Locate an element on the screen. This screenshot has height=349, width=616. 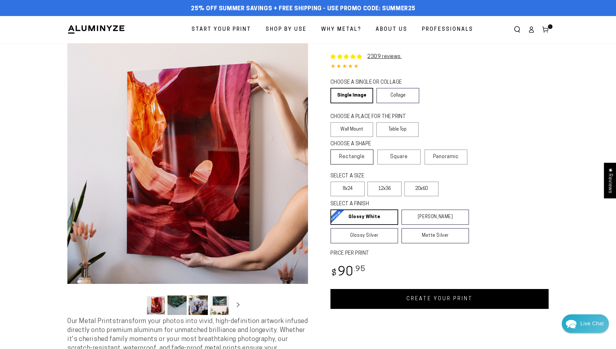
legend: CHOOSE A SINGLE OR COLLAGE is located at coordinates (372, 82).